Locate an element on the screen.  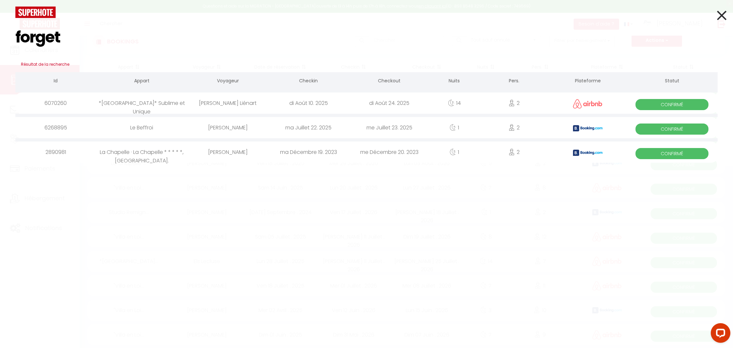
div: Le Beffroi is located at coordinates (142, 128).